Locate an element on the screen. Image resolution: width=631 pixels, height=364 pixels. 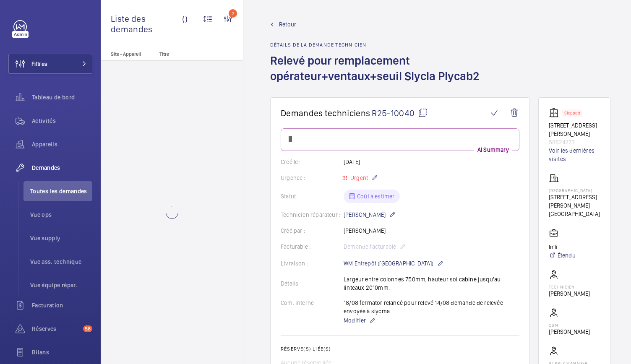
p: Titre is located at coordinates (187, 54).